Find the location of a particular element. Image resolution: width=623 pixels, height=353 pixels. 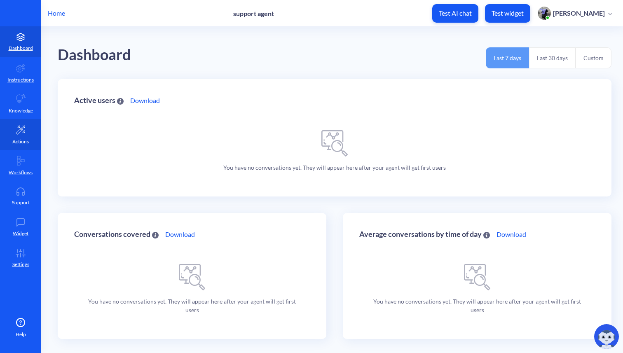

img: copilot-icon.svg is located at coordinates (607, 337).